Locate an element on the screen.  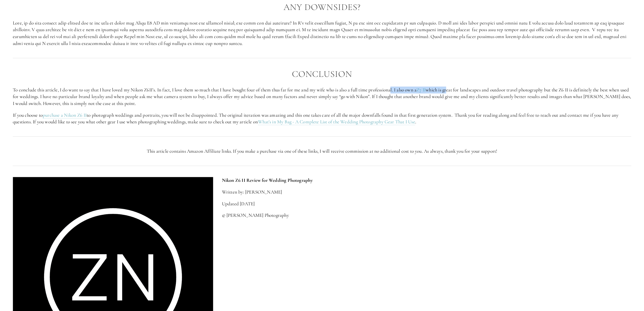
a: What's in My Bag - A Complete List of the Wedding Photography Gear That I Use is located at coordinates (337, 122).